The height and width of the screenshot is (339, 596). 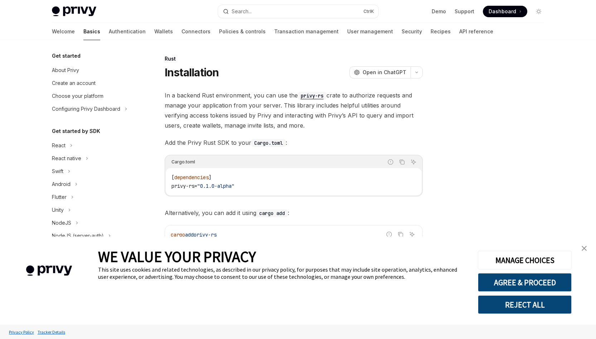 I want to click on button: Toggle NodeJS (server-auth) section, so click(x=92, y=236).